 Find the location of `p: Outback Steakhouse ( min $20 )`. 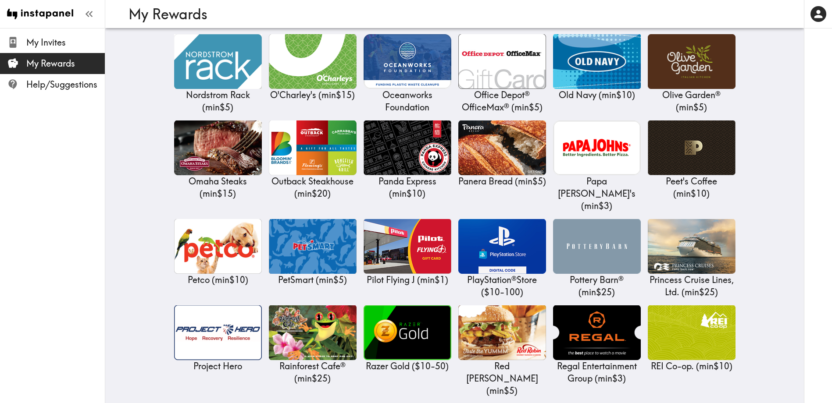

p: Outback Steakhouse ( min $20 ) is located at coordinates (313, 188).